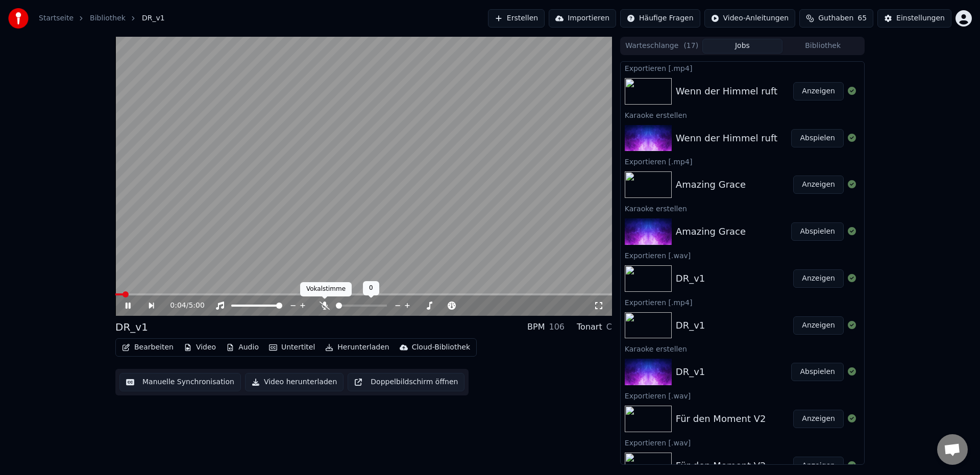  Describe the element at coordinates (441, 347) in the screenshot. I see `div: Cloud-Bibliothek` at that location.